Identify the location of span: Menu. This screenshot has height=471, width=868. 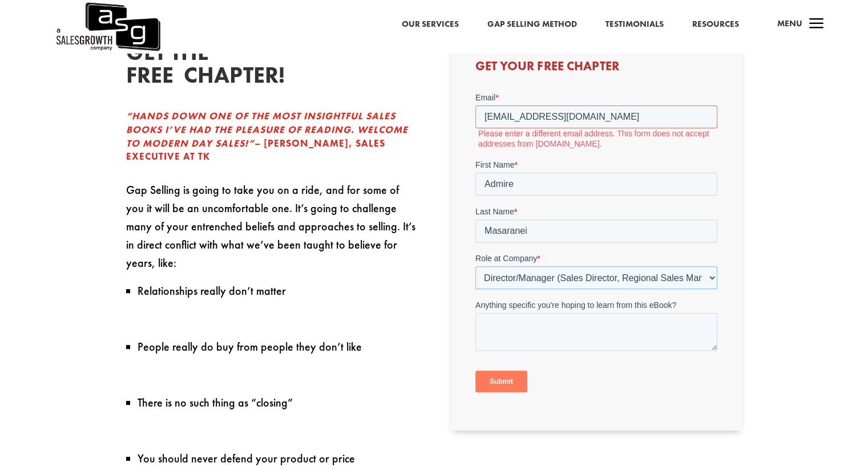
(790, 24).